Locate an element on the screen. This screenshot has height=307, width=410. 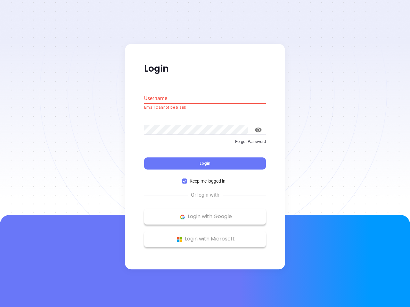
p: Login with Microsoft is located at coordinates (205, 239).